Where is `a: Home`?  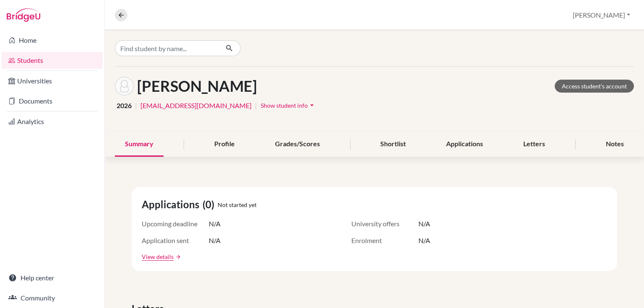 a: Home is located at coordinates (52, 40).